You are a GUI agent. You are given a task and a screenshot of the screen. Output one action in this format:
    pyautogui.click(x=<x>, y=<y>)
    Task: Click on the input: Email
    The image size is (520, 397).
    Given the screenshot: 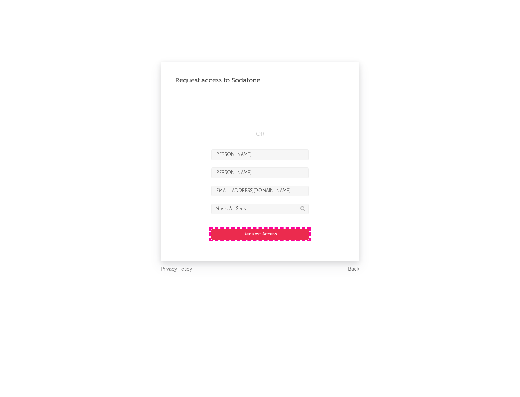 What is the action you would take?
    pyautogui.click(x=260, y=191)
    